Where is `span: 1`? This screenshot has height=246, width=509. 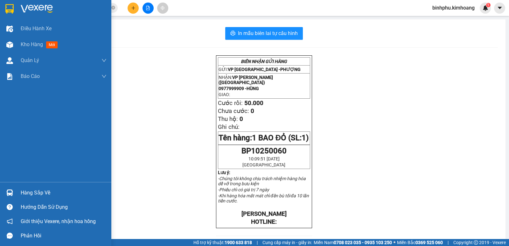 span: 1 is located at coordinates (488, 5).